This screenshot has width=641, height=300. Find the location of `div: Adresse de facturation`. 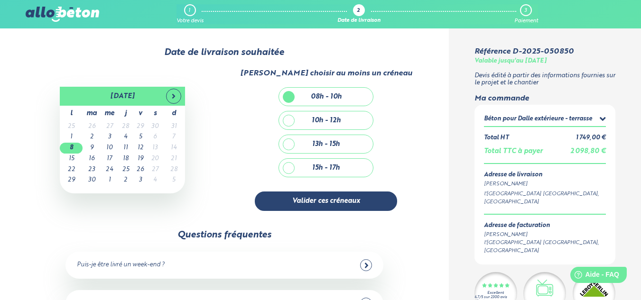

div: Adresse de facturation is located at coordinates (545, 226).